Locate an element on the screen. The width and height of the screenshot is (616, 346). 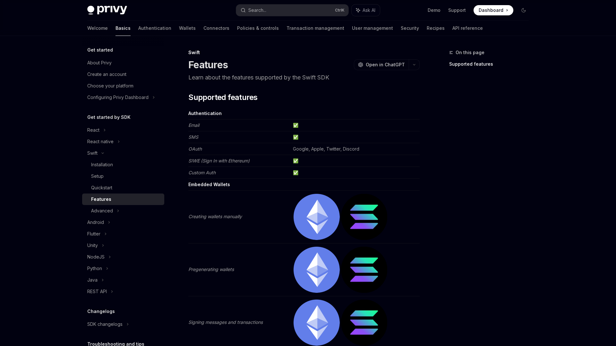
a: Create an account is located at coordinates (123, 74).